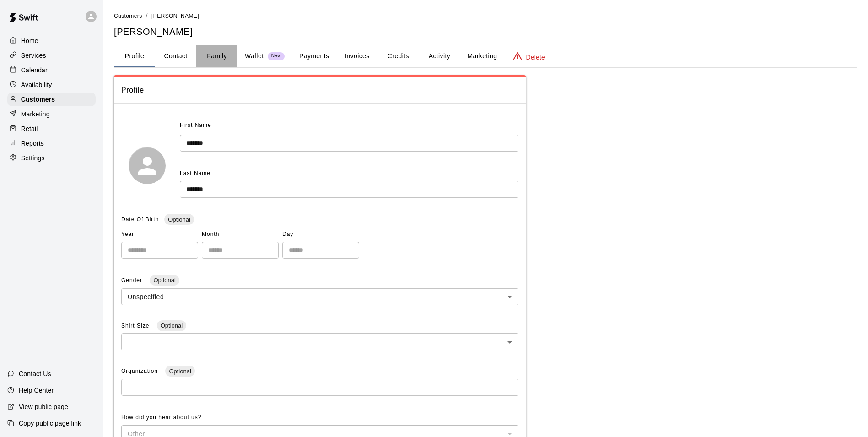 The width and height of the screenshot is (868, 437). Describe the element at coordinates (30, 41) in the screenshot. I see `p: Home` at that location.